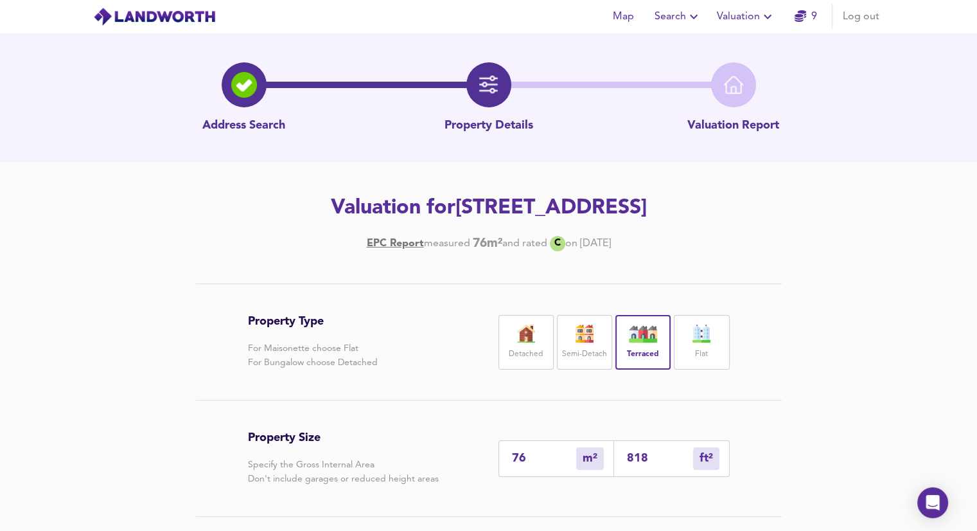  Describe the element at coordinates (395, 243) in the screenshot. I see `a: EPC Report` at that location.